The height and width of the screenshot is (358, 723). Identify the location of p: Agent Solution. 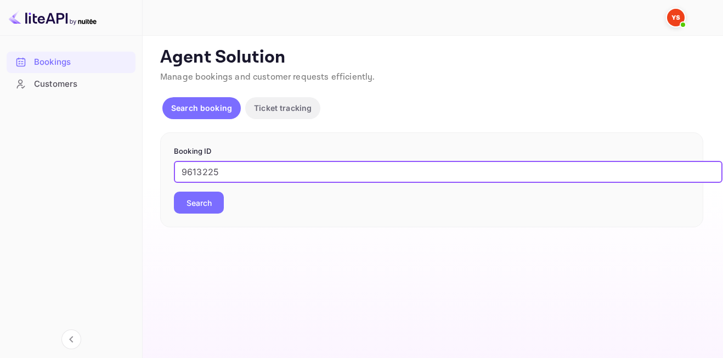
(432, 58).